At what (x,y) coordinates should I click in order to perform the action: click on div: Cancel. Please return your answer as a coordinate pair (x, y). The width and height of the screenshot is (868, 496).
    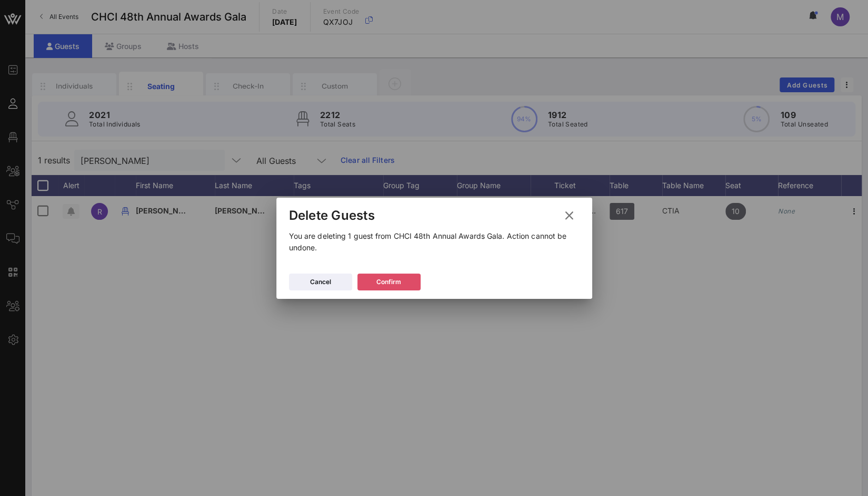
    Looking at the image, I should click on (321, 282).